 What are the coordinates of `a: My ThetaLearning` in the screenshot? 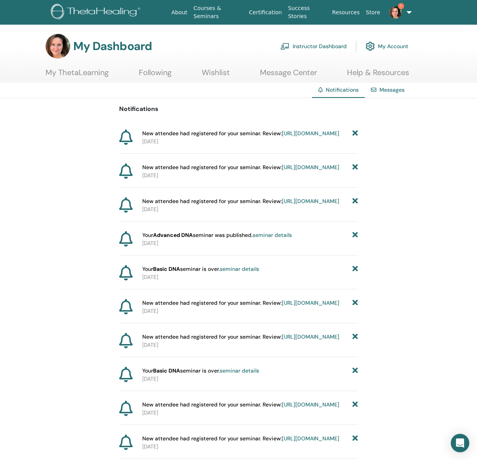 It's located at (77, 75).